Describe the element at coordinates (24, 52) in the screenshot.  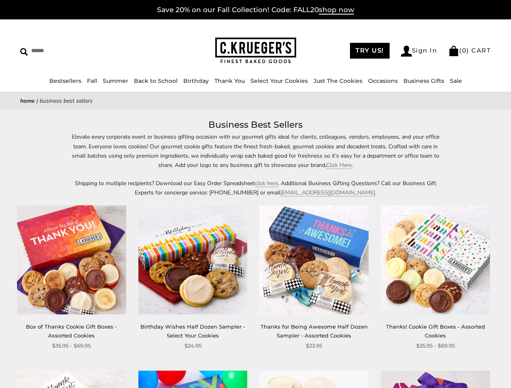
I see `img: Search` at that location.